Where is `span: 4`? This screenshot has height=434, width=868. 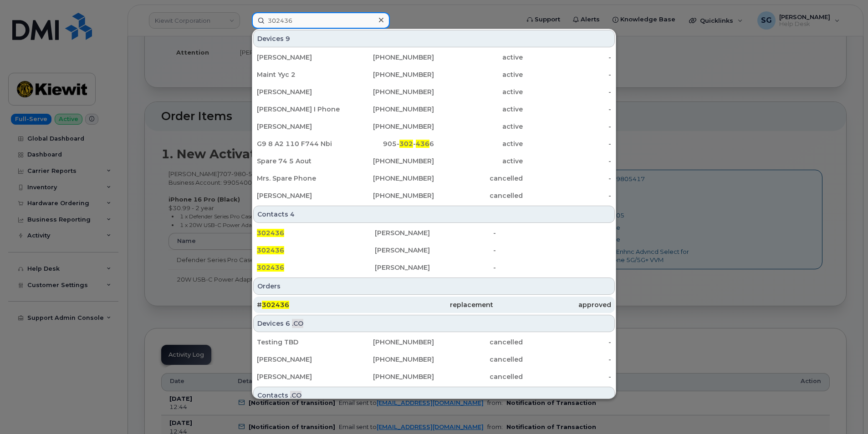 span: 4 is located at coordinates (293, 215).